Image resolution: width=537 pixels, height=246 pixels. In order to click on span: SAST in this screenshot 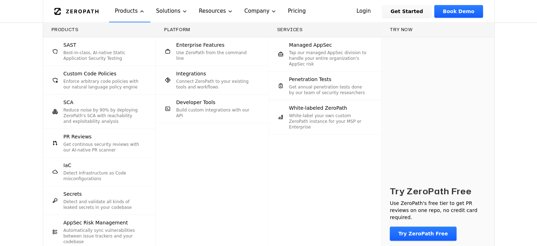, I will do `click(70, 45)`.